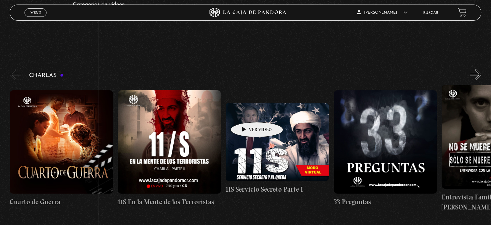 The width and height of the screenshot is (491, 225). What do you see at coordinates (15, 74) in the screenshot?
I see `button: Previous` at bounding box center [15, 74].